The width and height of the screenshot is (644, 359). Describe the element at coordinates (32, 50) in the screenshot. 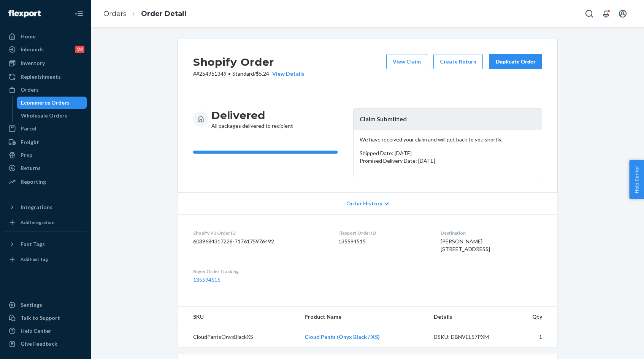

I see `div: Inbounds` at that location.